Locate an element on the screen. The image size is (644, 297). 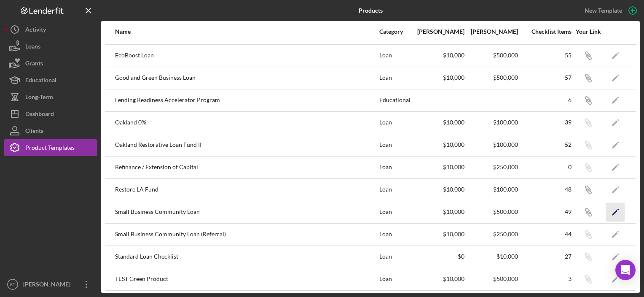
button: Long-Term is located at coordinates (50, 97).